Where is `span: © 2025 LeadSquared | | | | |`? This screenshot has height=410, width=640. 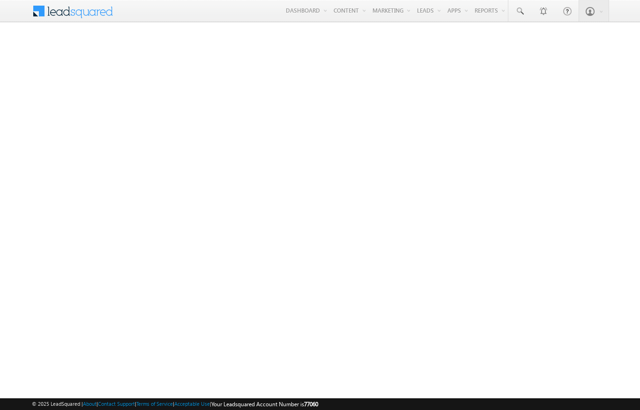
span: © 2025 LeadSquared | | | | | is located at coordinates (175, 404).